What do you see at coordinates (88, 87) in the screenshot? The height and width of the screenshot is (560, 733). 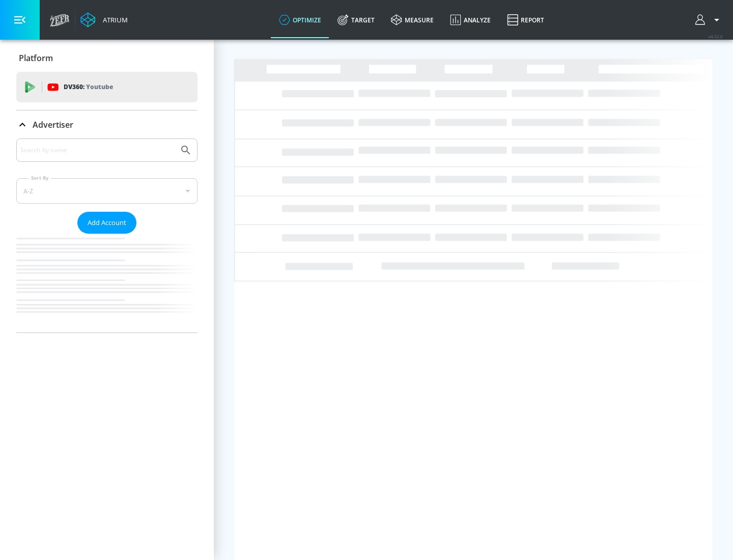 I see `p: DV360:` at bounding box center [88, 87].